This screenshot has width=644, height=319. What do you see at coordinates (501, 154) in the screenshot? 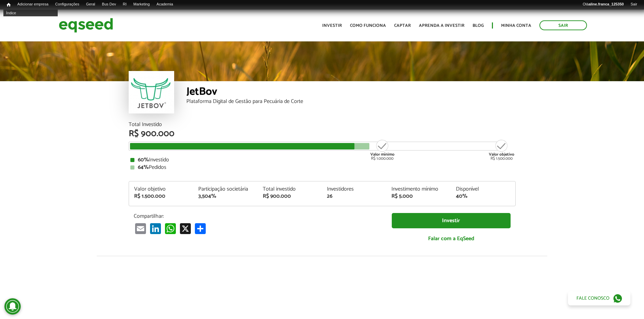
I see `strong: Valor objetivo` at bounding box center [501, 154].